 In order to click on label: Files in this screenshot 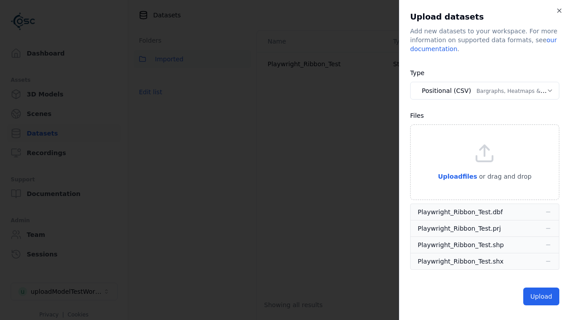, I will do `click(416, 116)`.